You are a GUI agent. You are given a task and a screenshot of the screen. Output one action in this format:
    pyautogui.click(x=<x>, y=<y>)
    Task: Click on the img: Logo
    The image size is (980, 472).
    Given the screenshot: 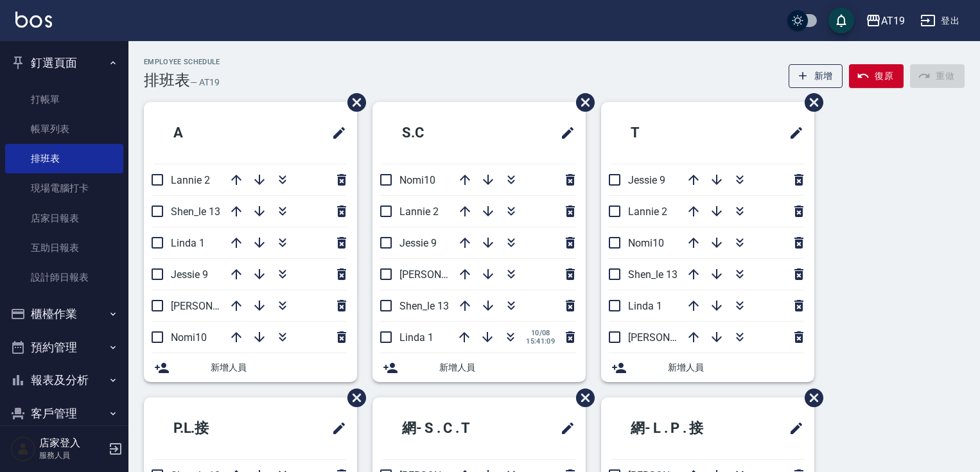 What is the action you would take?
    pyautogui.click(x=33, y=19)
    